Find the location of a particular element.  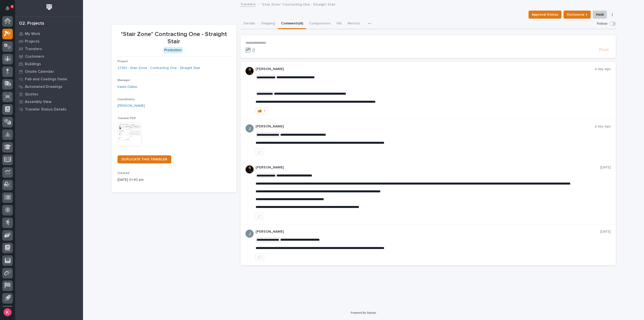

a: Powered By Stacker is located at coordinates (363, 313).